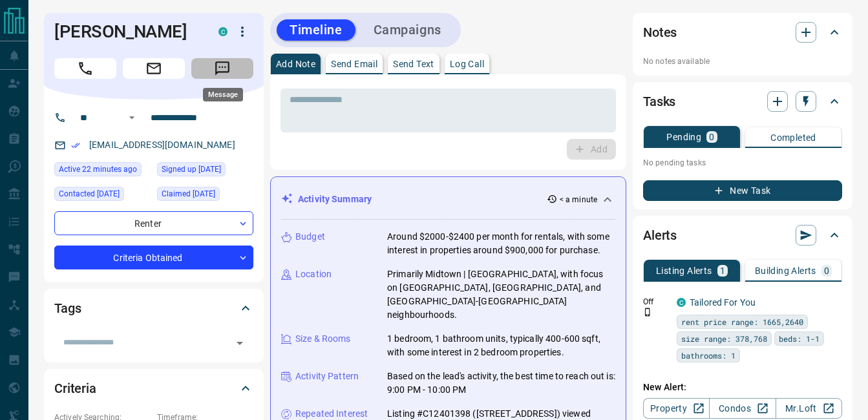 This screenshot has height=420, width=868. I want to click on a: Condos, so click(742, 409).